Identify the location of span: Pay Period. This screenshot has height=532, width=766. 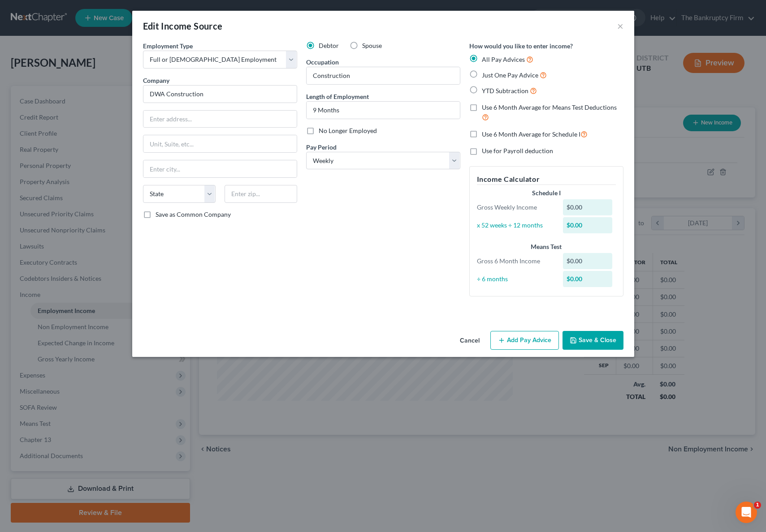
(322, 146).